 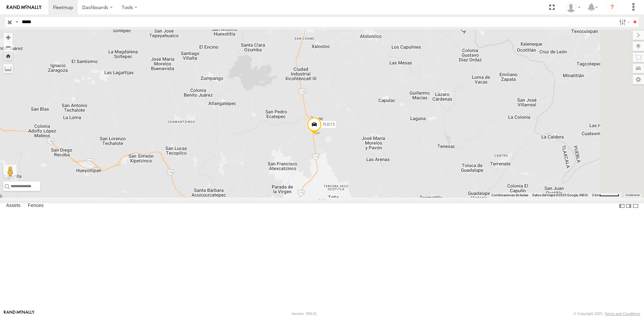 I want to click on label: Hide Summary Table, so click(x=636, y=206).